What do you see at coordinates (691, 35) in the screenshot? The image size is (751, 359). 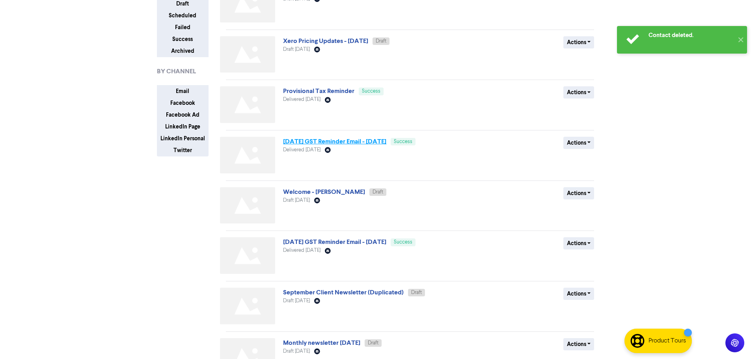 I see `div: Contact deleted.` at bounding box center [691, 35].